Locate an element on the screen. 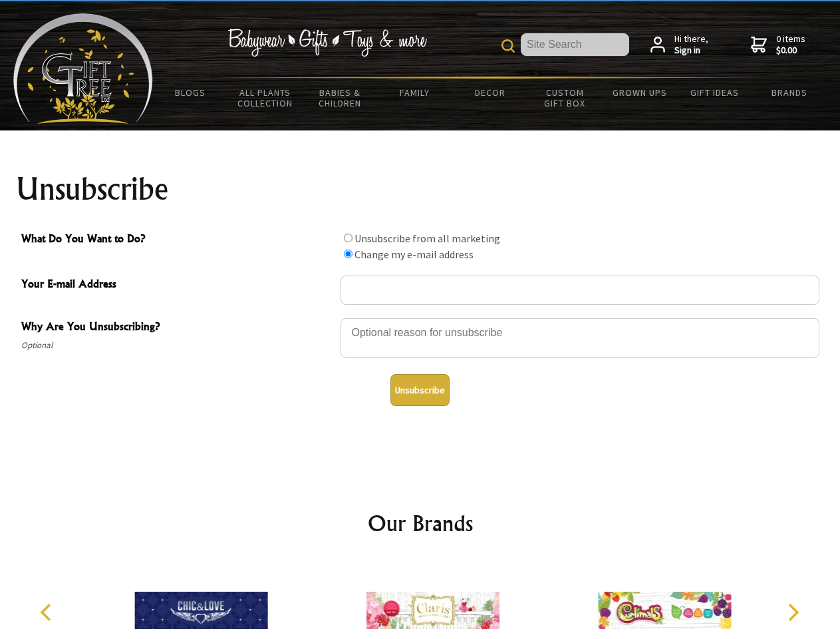  a: Brands is located at coordinates (790, 92).